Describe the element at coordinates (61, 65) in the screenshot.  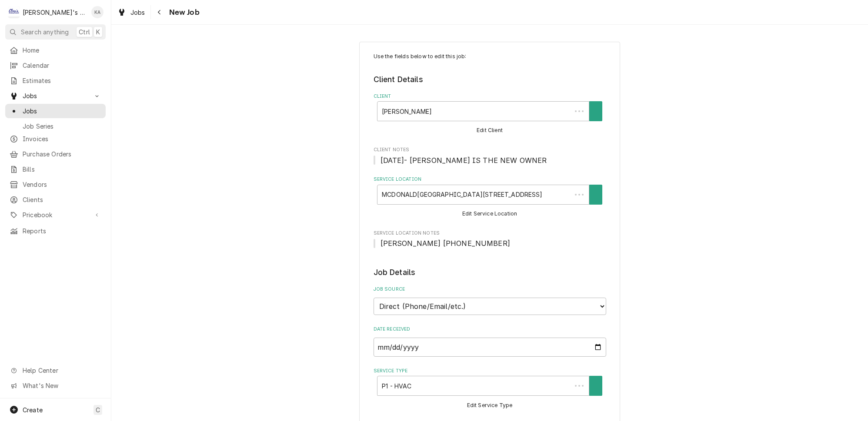
I see `span: Calendar` at that location.